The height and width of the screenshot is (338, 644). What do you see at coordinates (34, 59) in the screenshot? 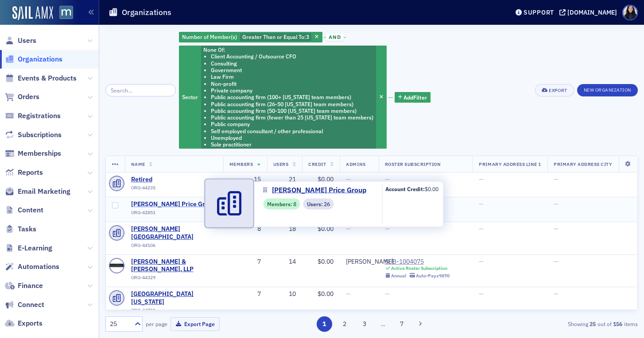
I see `a: Organizations` at bounding box center [34, 59].